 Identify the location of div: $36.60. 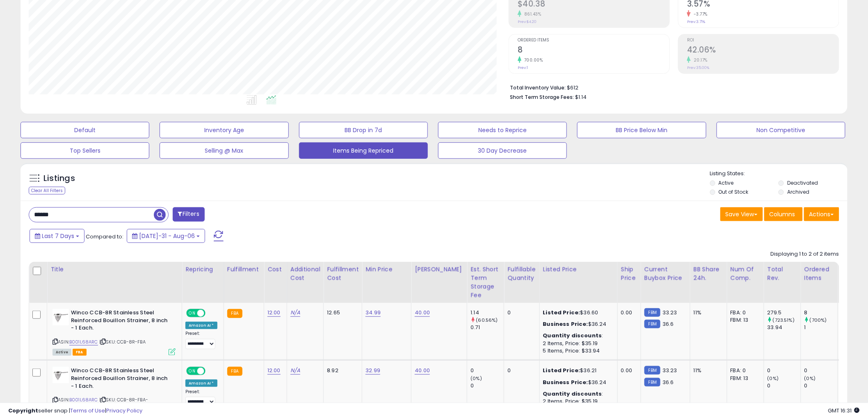
(578, 313).